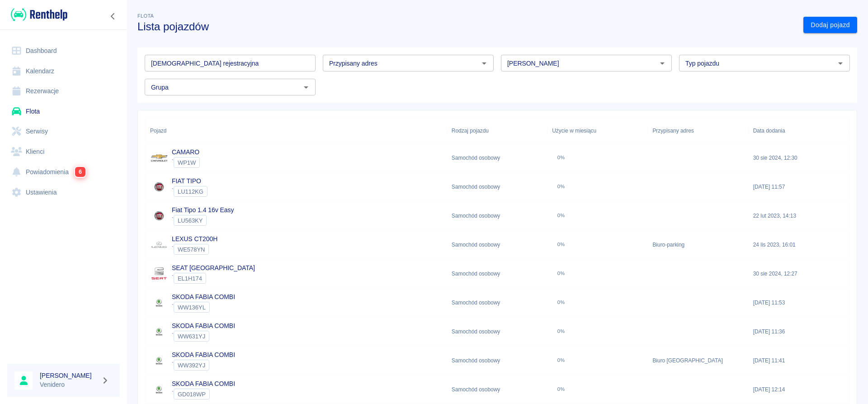 The height and width of the screenshot is (404, 868). What do you see at coordinates (63, 131) in the screenshot?
I see `a: Serwisy` at bounding box center [63, 131].